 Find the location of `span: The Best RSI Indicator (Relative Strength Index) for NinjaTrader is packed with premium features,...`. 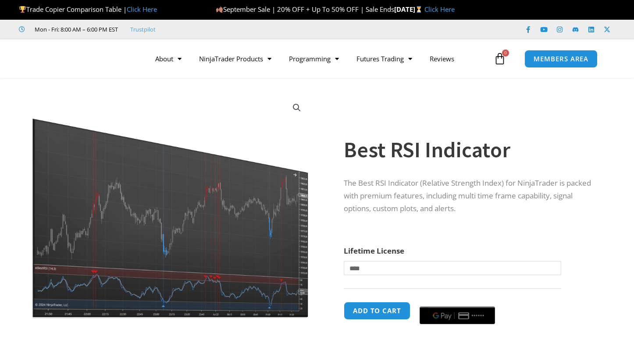

span: The Best RSI Indicator (Relative Strength Index) for NinjaTrader is packed with premium features,... is located at coordinates (467, 195).